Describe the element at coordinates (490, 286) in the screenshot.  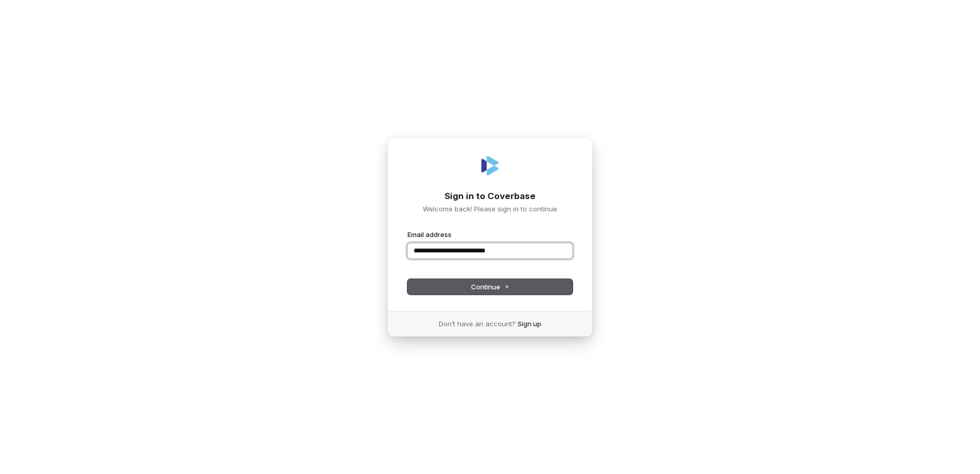
I see `span: Continue` at that location.